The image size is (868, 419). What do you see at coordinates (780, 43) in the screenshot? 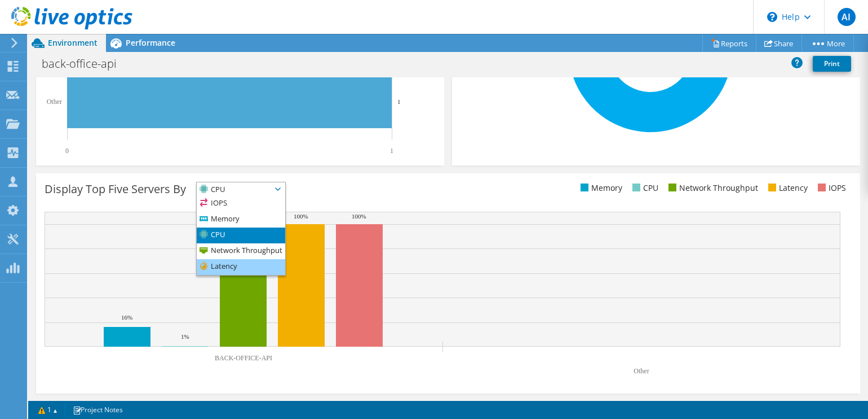
I see `a: Share` at bounding box center [780, 43].